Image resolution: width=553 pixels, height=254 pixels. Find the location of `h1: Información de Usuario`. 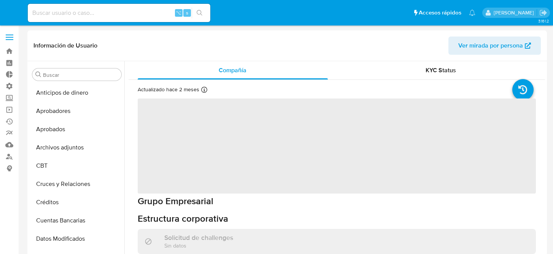

h1: Información de Usuario is located at coordinates (65, 46).